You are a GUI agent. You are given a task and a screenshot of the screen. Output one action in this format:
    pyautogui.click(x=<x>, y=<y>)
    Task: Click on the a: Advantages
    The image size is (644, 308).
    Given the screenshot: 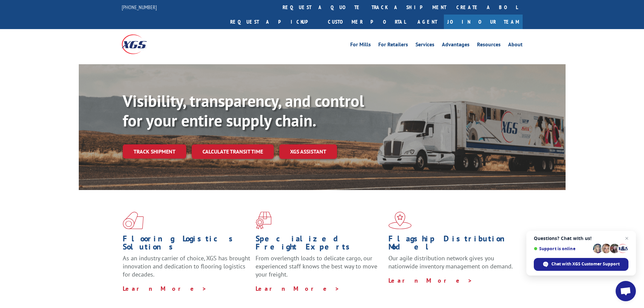 What is the action you would take?
    pyautogui.click(x=456, y=46)
    